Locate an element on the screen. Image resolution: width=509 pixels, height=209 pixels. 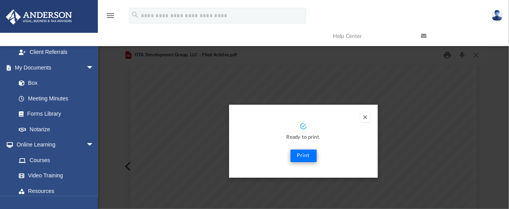
a: Forms Library is located at coordinates (54, 114).